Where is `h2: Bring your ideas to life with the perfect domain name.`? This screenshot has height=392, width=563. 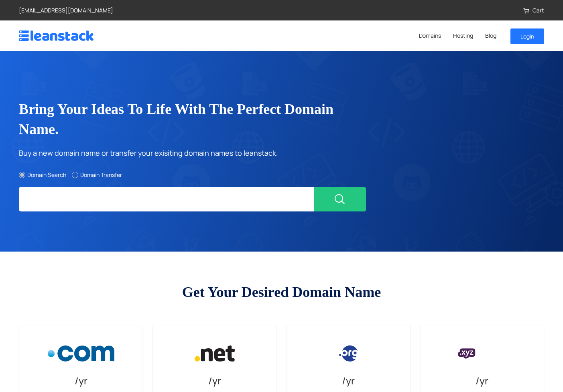
h2: Bring your ideas to life with the perfect domain name. is located at coordinates (192, 119).